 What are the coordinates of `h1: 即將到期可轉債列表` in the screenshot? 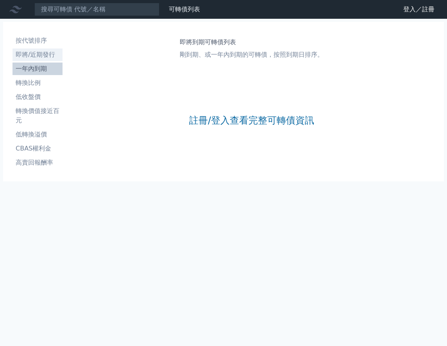 It's located at (251, 42).